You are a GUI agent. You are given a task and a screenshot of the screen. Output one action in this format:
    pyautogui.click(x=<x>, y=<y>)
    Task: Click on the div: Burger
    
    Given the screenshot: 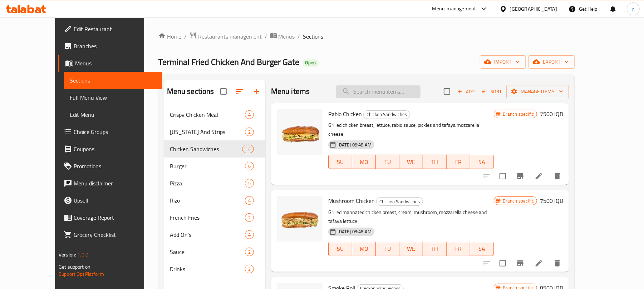 What is the action you would take?
    pyautogui.click(x=207, y=166)
    